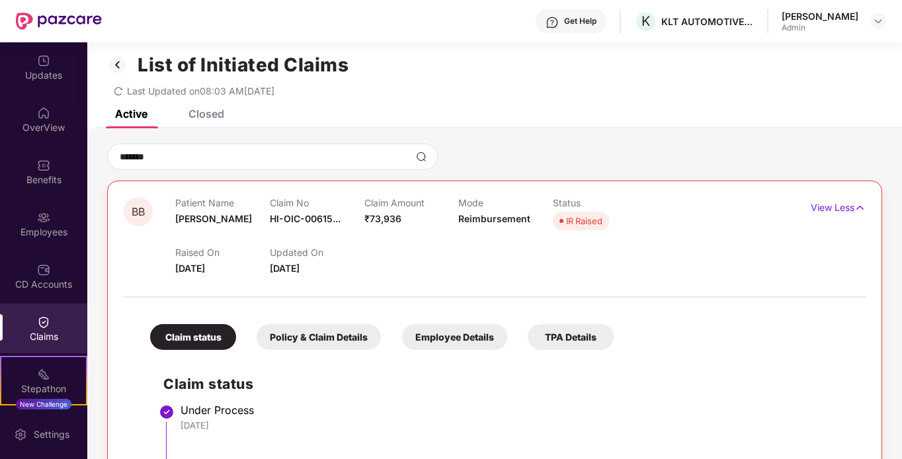 This screenshot has height=459, width=902. Describe the element at coordinates (138, 212) in the screenshot. I see `span: BB` at that location.